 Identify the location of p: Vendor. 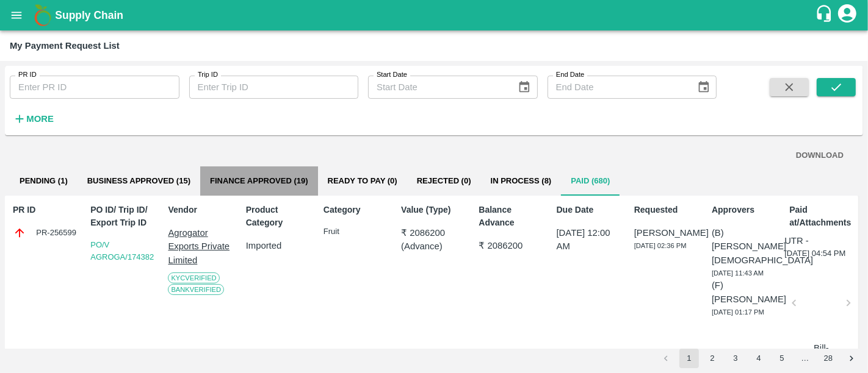
(201, 210).